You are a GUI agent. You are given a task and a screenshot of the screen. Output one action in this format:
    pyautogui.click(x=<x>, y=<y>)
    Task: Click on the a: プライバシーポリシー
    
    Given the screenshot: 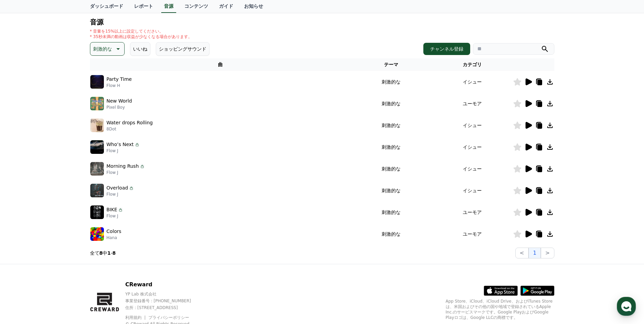 What is the action you would take?
    pyautogui.click(x=169, y=318)
    